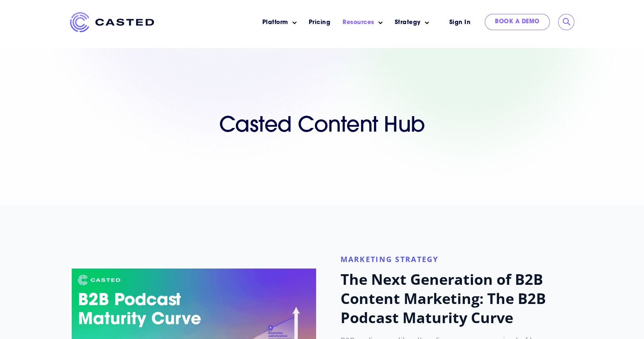  I want to click on a: Platform, so click(275, 23).